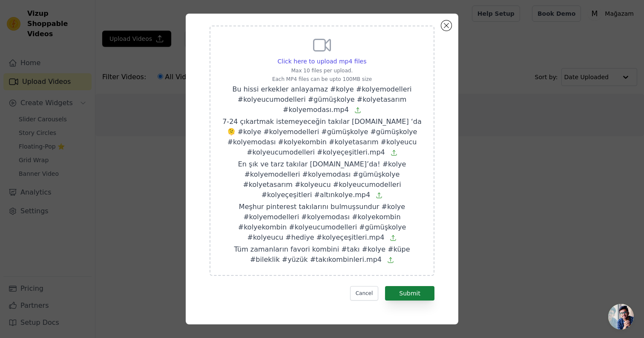 The width and height of the screenshot is (644, 338). What do you see at coordinates (322, 255) in the screenshot?
I see `span: Tüm zamanların favori kombini #takı #kolye #küpe #bileklik #yüzük #takıkombinleri.mp4` at bounding box center [322, 255].